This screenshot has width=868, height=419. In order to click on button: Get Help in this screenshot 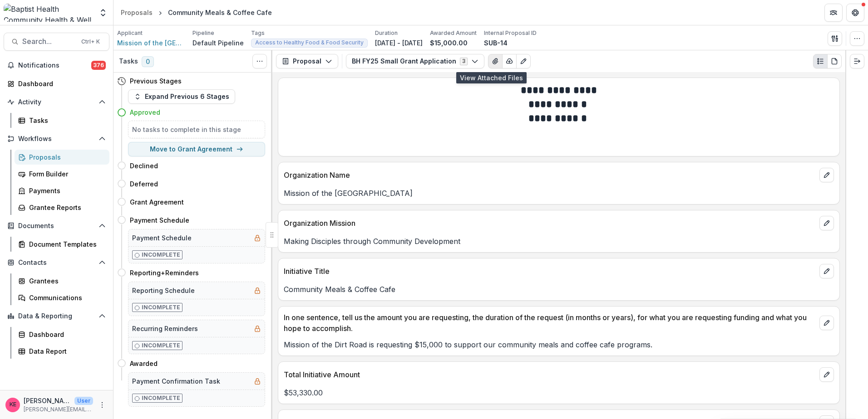, I will do `click(856, 13)`.